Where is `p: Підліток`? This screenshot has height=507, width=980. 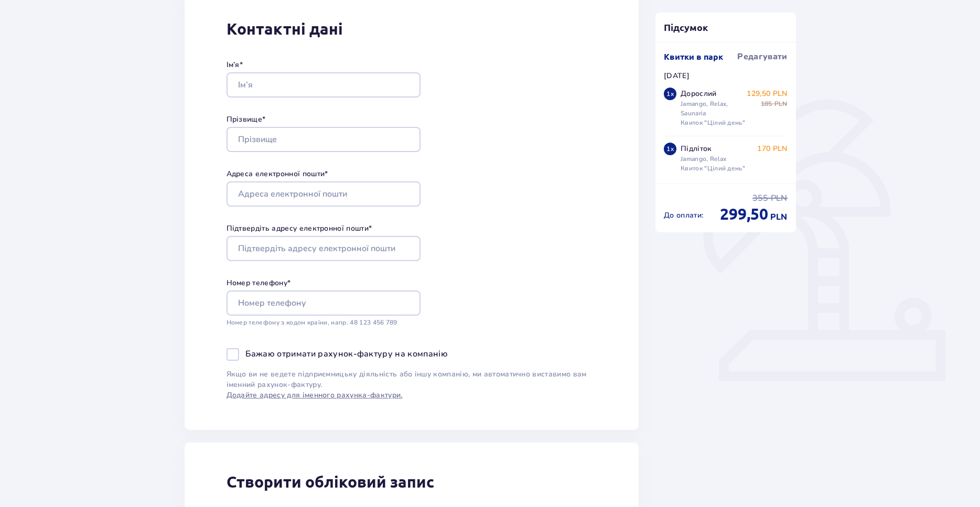
p: Підліток is located at coordinates (697, 149).